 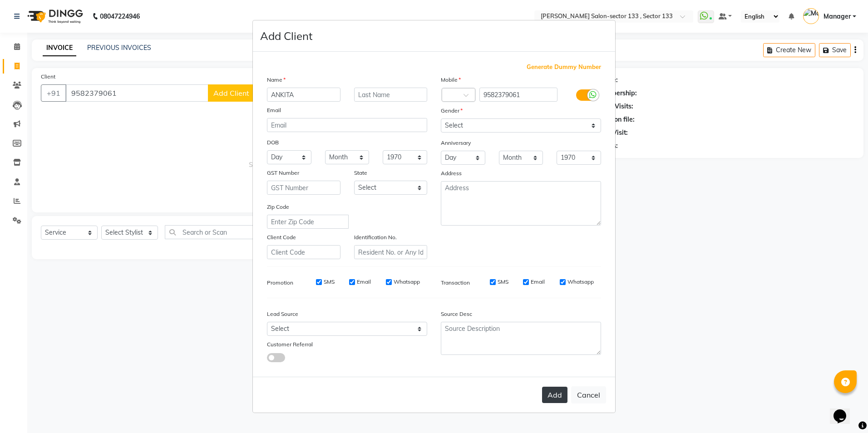 I want to click on input: First Name, so click(x=304, y=94).